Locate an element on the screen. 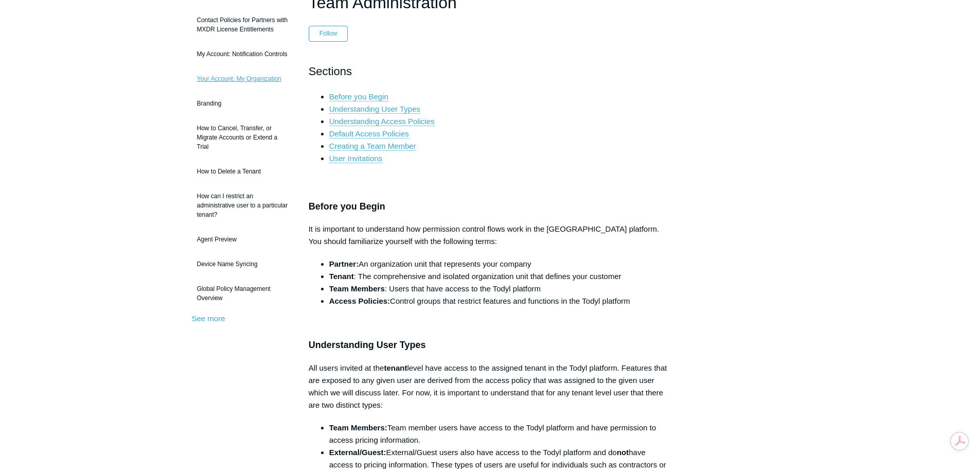 This screenshot has width=980, height=469. strong: tenant is located at coordinates (395, 367).